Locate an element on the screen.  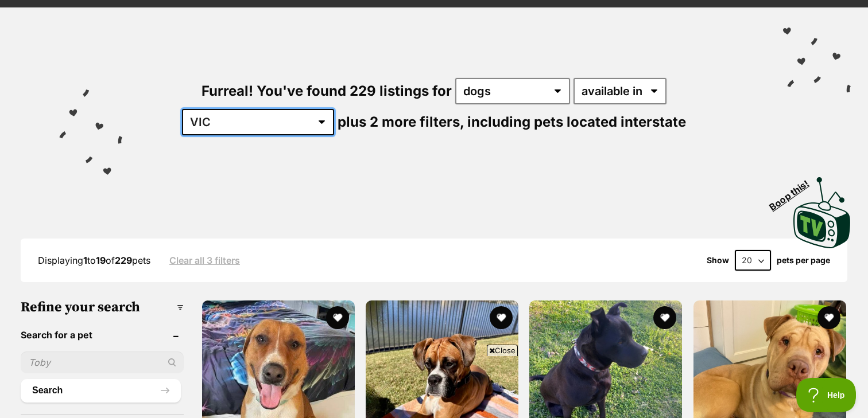
label: pets per page is located at coordinates (803, 260).